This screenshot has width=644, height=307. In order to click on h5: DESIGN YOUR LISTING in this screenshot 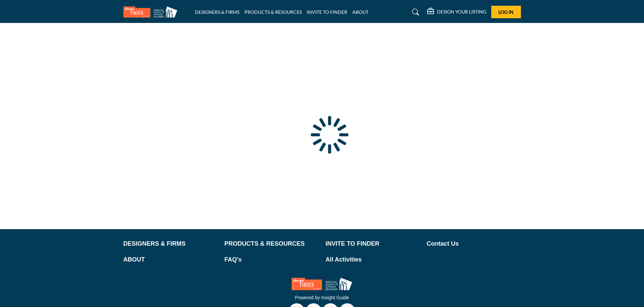, I will do `click(461, 12)`.